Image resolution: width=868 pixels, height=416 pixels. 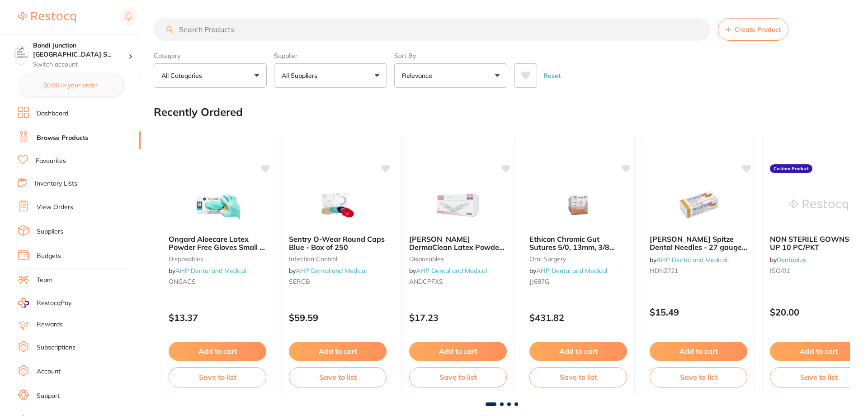 What do you see at coordinates (578, 243) in the screenshot?
I see `b: Ethicon Chromic Gut Sutures 5/0, 13mm, 3/8 Circle - 687G` at bounding box center [578, 243].